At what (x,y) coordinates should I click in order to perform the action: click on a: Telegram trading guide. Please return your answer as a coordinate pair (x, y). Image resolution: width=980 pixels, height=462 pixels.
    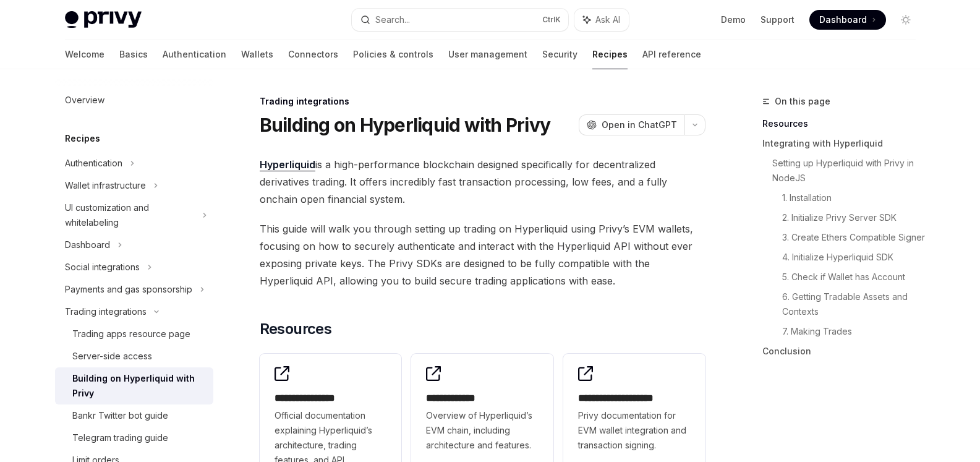
    Looking at the image, I should click on (134, 437).